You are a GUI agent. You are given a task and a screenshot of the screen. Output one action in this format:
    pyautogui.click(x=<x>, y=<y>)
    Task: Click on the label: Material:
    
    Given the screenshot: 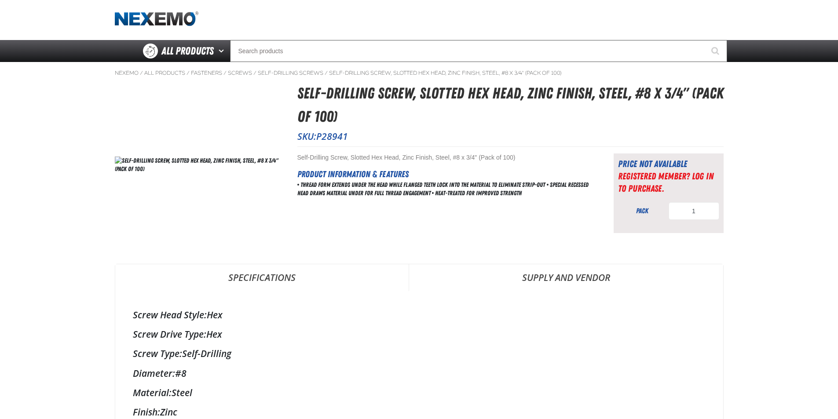 What is the action you would take?
    pyautogui.click(x=152, y=393)
    